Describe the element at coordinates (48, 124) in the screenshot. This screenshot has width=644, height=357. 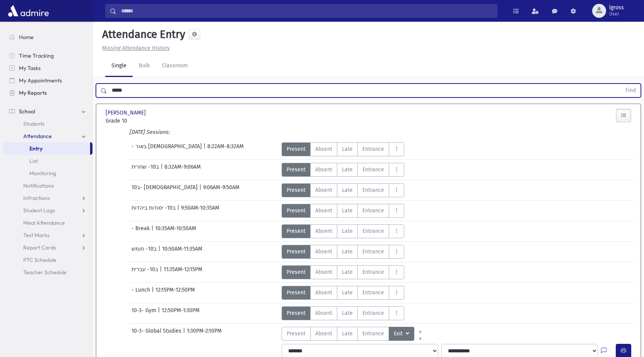
I see `a: Students` at that location.